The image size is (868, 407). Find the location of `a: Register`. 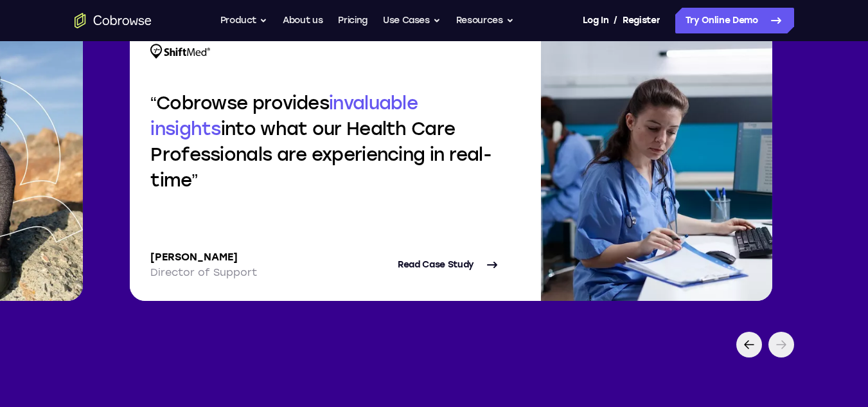

a: Register is located at coordinates (641, 21).